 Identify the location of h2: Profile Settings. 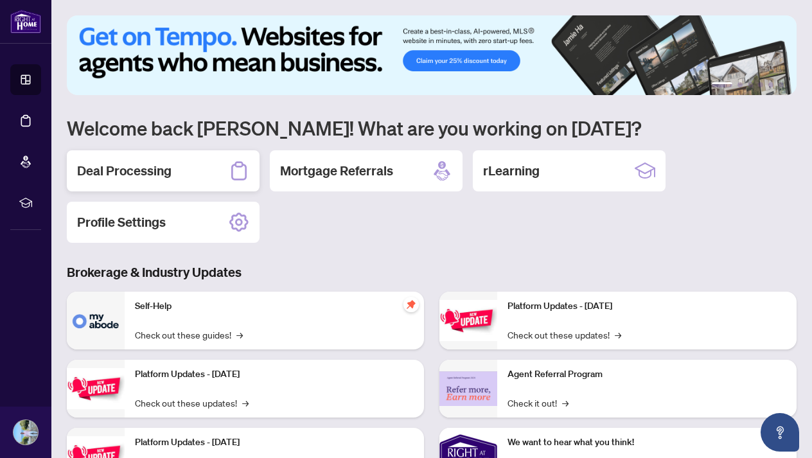
(121, 222).